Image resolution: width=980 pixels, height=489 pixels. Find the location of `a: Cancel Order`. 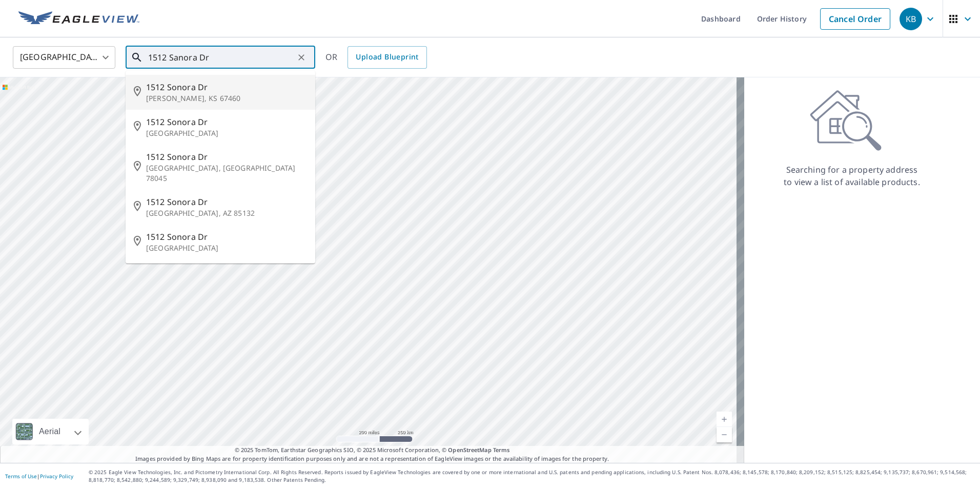

a: Cancel Order is located at coordinates (855, 19).